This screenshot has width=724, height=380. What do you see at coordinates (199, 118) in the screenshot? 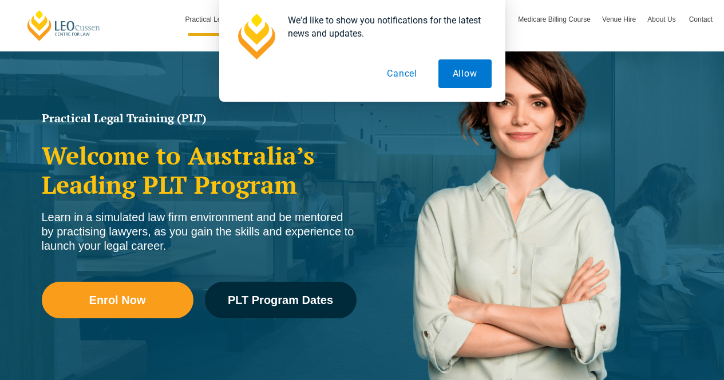
I see `h1: Practical Legal Training (PLT)` at bounding box center [199, 118].